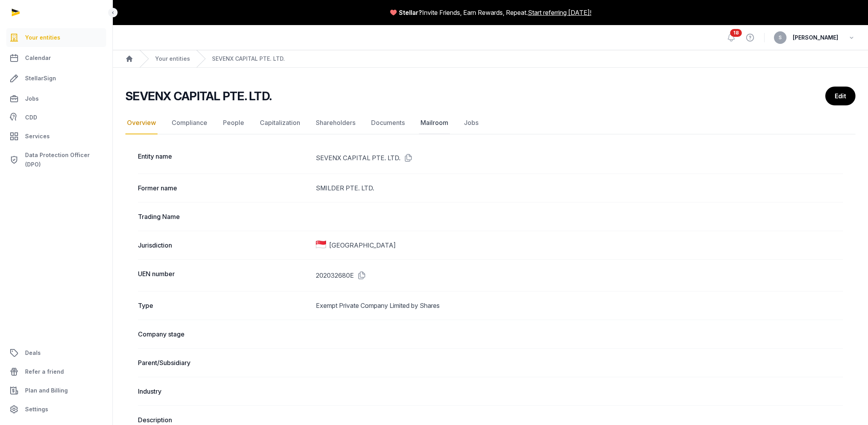 This screenshot has height=425, width=868. What do you see at coordinates (223, 217) in the screenshot?
I see `dt: Trading Name` at bounding box center [223, 217].